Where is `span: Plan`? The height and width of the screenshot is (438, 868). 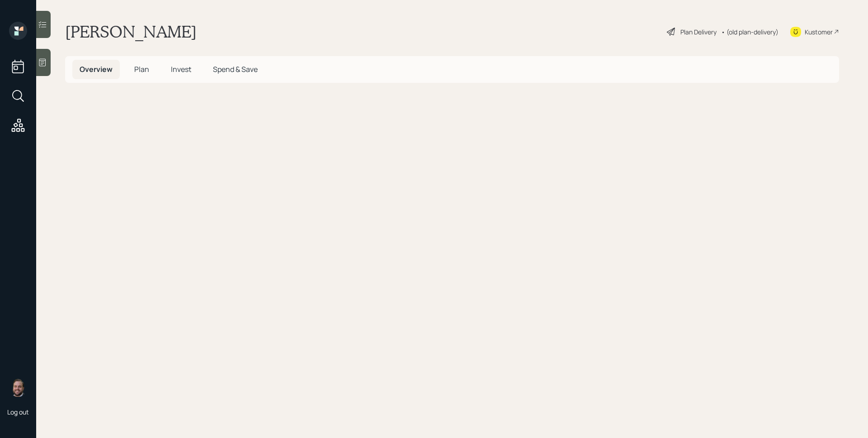
span: Plan is located at coordinates (142, 69).